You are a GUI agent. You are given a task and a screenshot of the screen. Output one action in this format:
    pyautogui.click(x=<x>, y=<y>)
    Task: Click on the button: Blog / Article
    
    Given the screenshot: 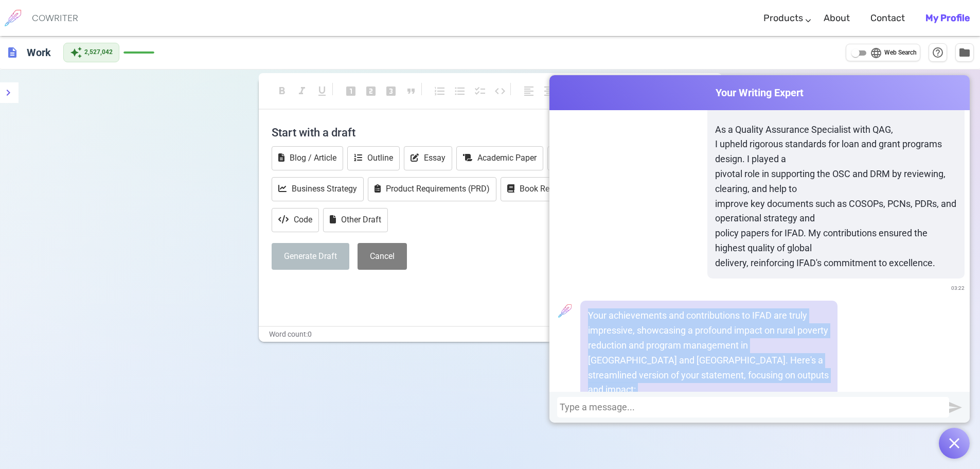 What is the action you would take?
    pyautogui.click(x=307, y=158)
    